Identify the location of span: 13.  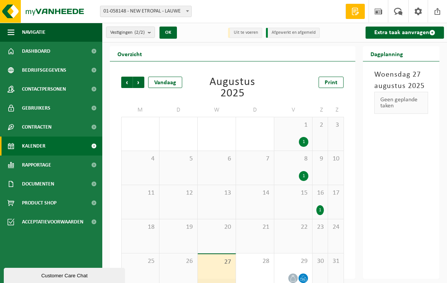
(217, 193).